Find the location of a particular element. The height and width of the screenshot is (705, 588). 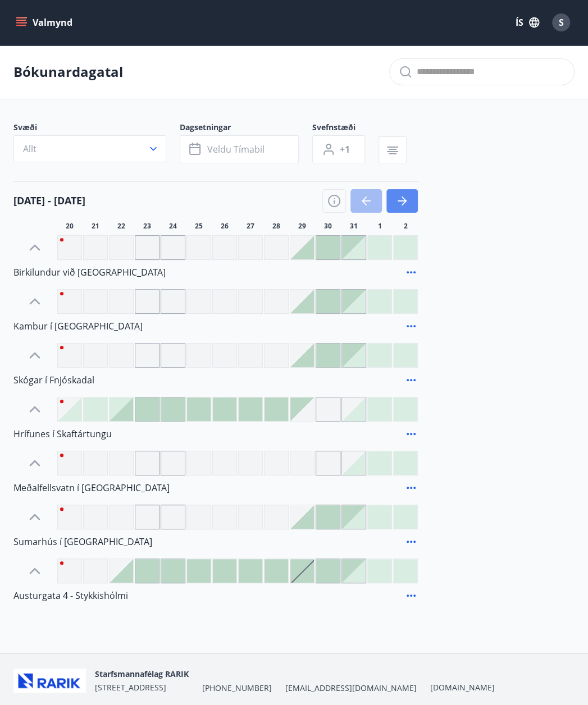

span: 25 is located at coordinates (199, 226).